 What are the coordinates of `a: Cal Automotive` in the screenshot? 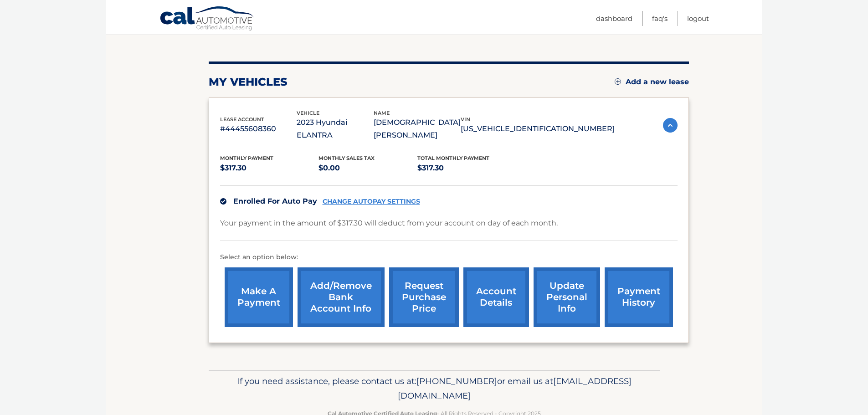 It's located at (207, 19).